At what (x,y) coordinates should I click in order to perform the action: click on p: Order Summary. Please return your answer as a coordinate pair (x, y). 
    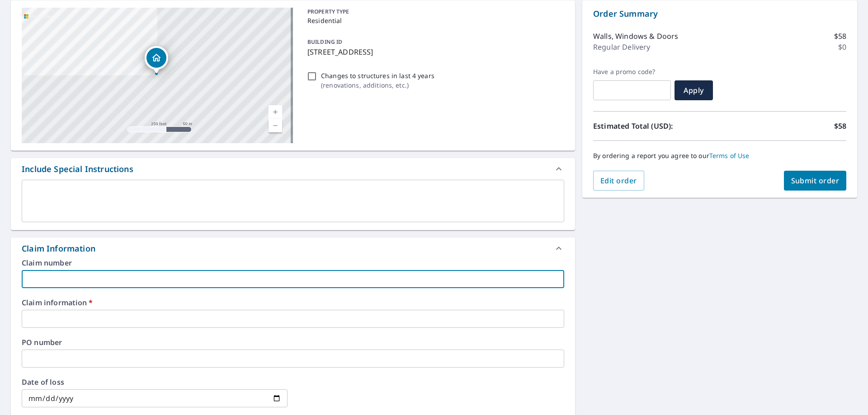
    Looking at the image, I should click on (720, 14).